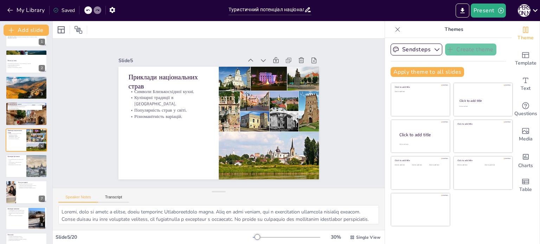 This screenshot has width=540, height=244. Describe the element at coordinates (462, 11) in the screenshot. I see `button: Export to PowerPoint` at that location.